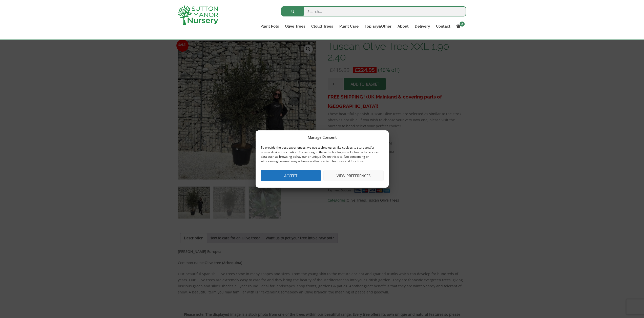  I want to click on span: 0, so click(462, 24).